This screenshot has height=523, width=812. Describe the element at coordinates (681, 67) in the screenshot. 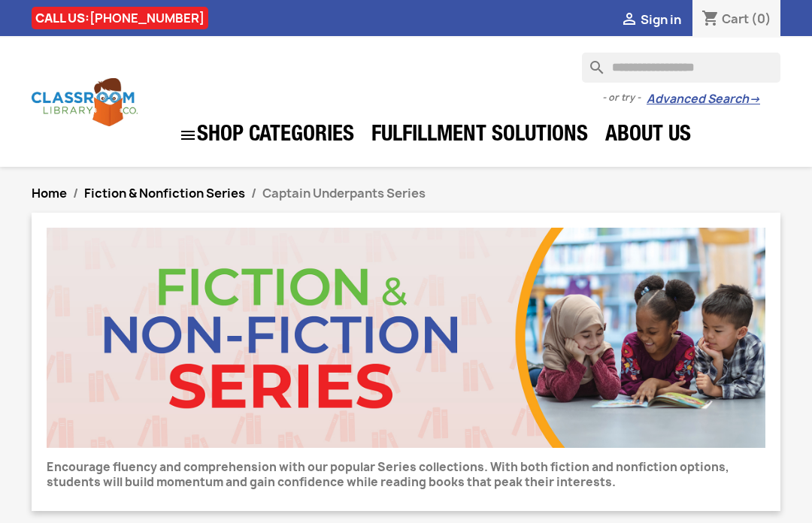

I see `input: Search` at that location.